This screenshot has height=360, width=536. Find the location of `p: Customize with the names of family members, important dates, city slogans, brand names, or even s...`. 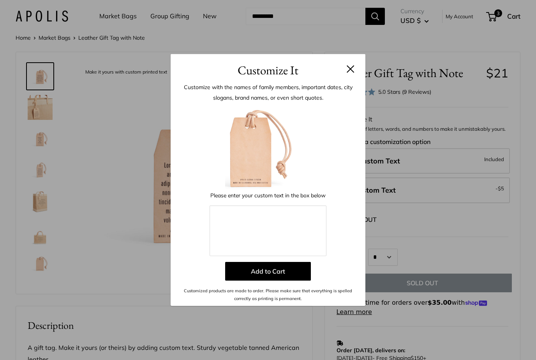

p: Customize with the names of family members, important dates, city slogans, brand names, or even s... is located at coordinates (268, 92).